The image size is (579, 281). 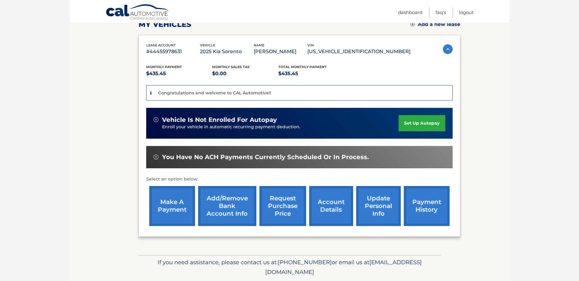 I want to click on img: accordion-active.svg, so click(x=448, y=49).